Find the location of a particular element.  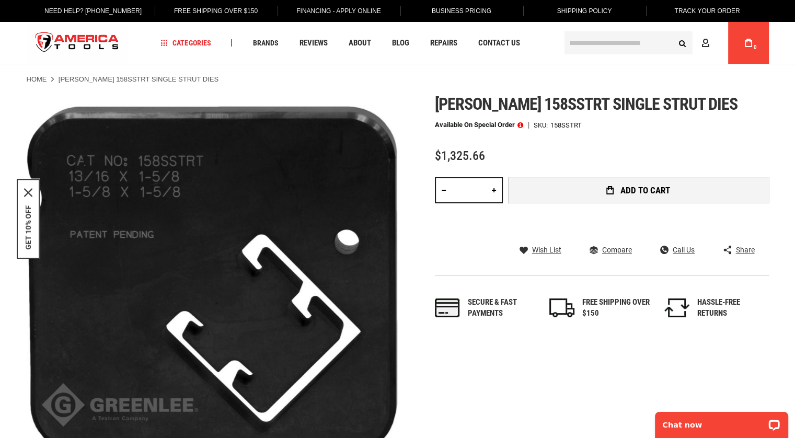

span: Blog is located at coordinates (400, 43).